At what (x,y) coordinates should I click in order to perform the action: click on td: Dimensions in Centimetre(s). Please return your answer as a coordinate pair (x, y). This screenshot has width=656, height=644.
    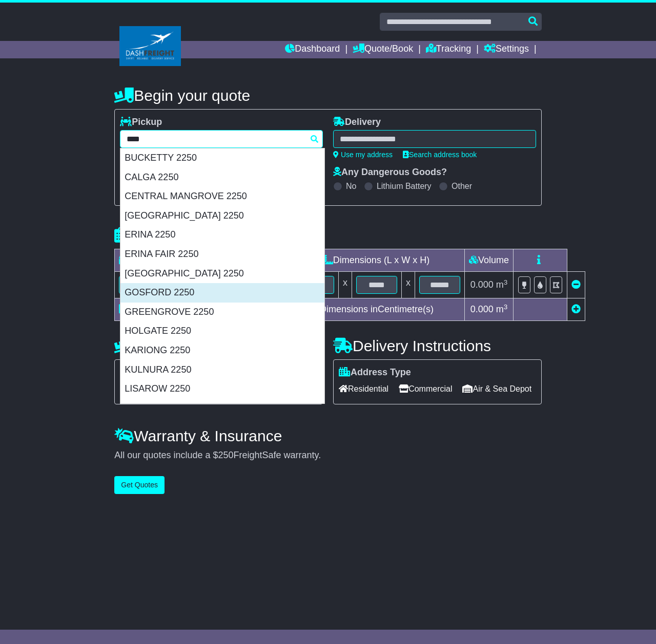
    Looking at the image, I should click on (377, 310).